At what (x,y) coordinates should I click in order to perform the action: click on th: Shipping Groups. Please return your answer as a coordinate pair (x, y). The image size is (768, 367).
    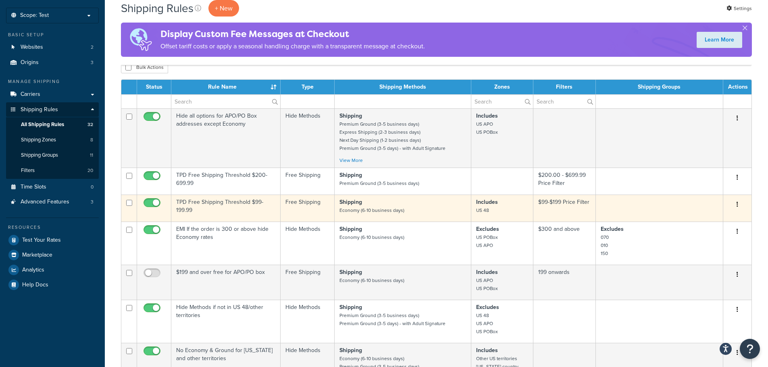
    Looking at the image, I should click on (659, 87).